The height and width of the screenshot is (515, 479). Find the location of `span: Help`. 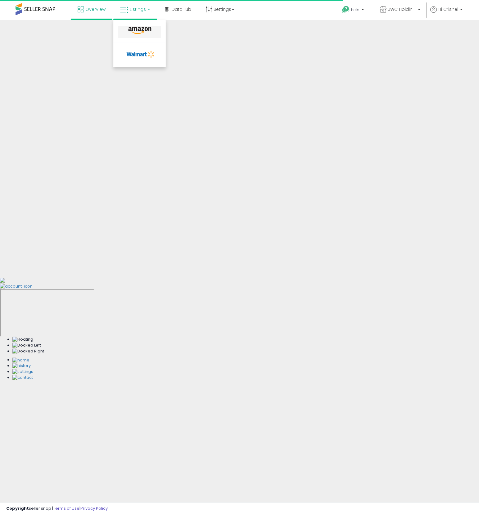

span: Help is located at coordinates (355, 10).